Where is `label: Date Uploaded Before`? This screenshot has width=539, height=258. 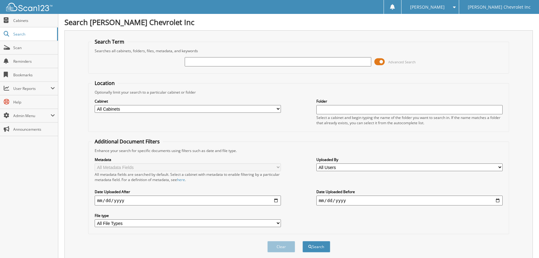 label: Date Uploaded Before is located at coordinates (410, 191).